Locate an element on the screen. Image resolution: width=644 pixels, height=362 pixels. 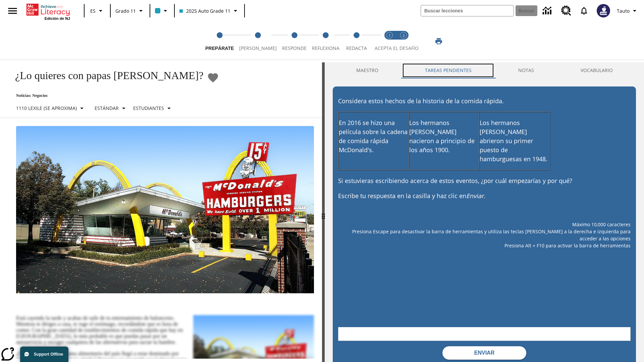
button: Grado: Grado 11, Elige un grado is located at coordinates (130, 11).